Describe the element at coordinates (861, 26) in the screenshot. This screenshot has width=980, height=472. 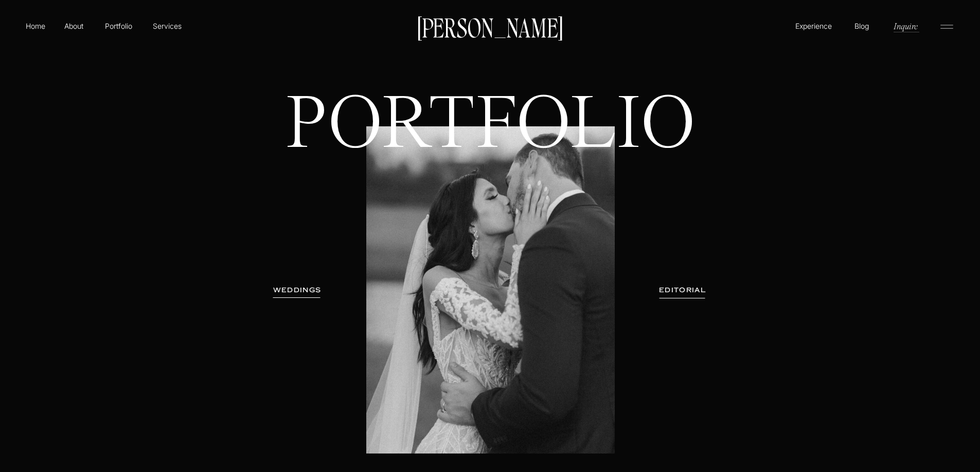
I see `p: Blog` at that location.